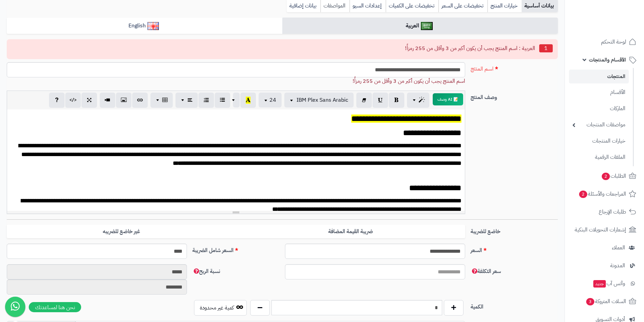 The width and height of the screenshot is (644, 322). What do you see at coordinates (614, 42) in the screenshot?
I see `span: لوحة التحكم` at bounding box center [614, 42].